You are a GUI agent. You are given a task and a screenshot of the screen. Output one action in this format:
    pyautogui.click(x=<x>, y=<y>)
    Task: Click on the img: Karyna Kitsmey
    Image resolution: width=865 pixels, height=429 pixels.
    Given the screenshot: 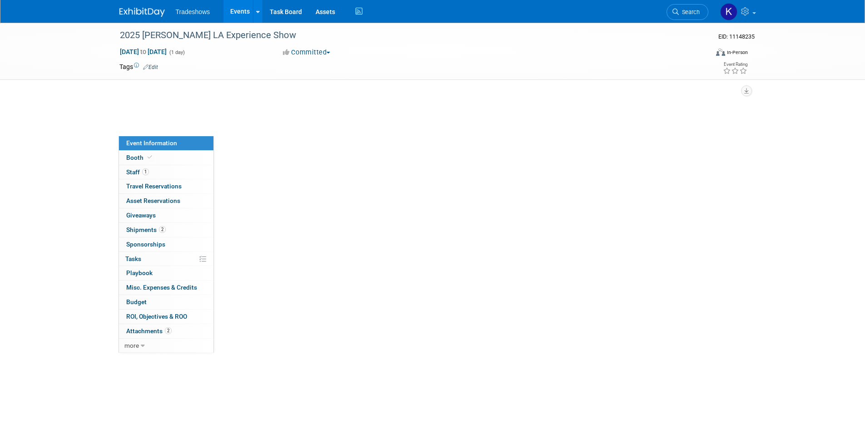 What is the action you would take?
    pyautogui.click(x=729, y=12)
    